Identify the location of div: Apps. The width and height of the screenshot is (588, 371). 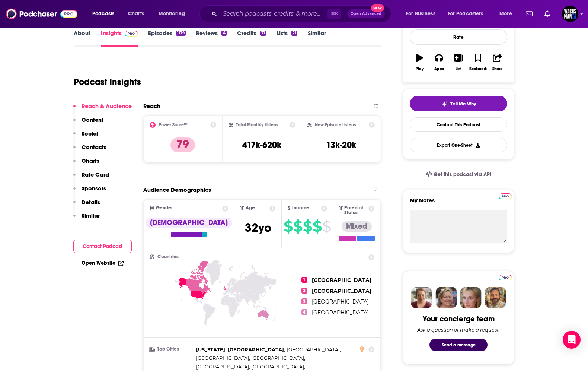
(439, 69).